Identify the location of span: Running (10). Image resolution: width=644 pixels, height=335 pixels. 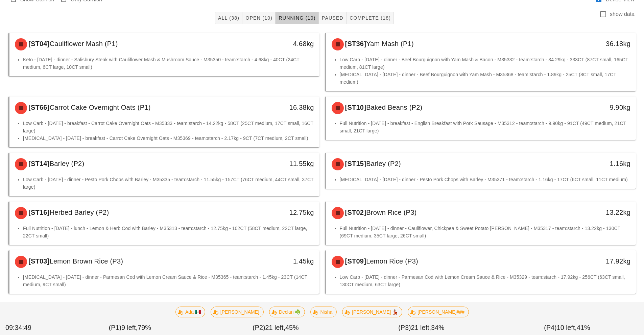
(297, 18).